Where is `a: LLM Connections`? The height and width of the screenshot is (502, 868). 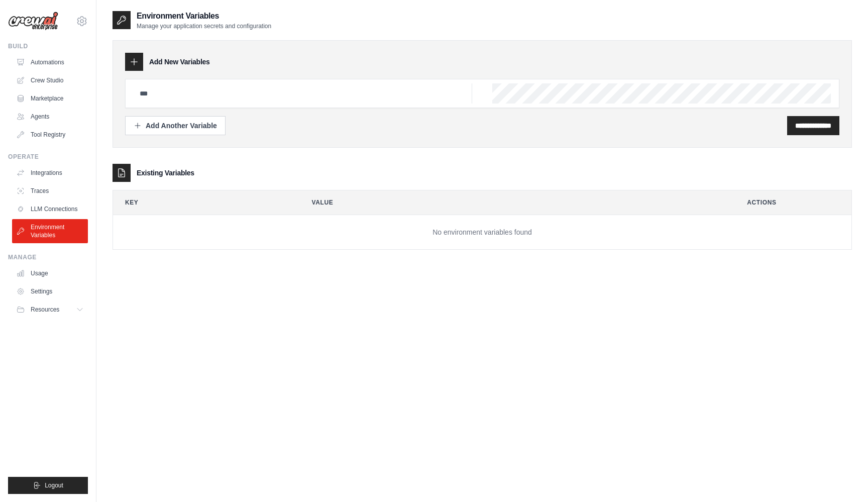
a: LLM Connections is located at coordinates (50, 209).